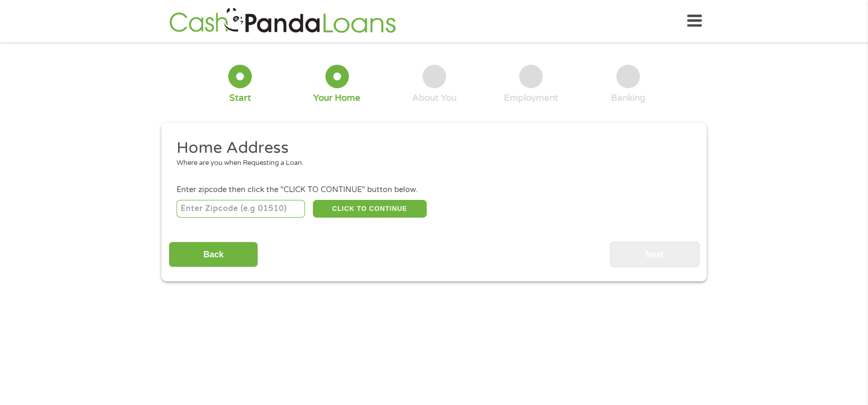  Describe the element at coordinates (434, 190) in the screenshot. I see `div: Enter zipcode then click the "CLICK TO CONTINUE" button below.` at that location.